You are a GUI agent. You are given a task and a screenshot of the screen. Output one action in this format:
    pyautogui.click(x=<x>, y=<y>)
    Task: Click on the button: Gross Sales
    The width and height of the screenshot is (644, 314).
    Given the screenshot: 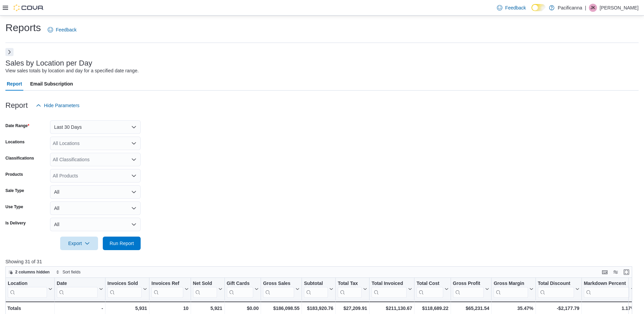 What is the action you would take?
    pyautogui.click(x=282, y=289)
    